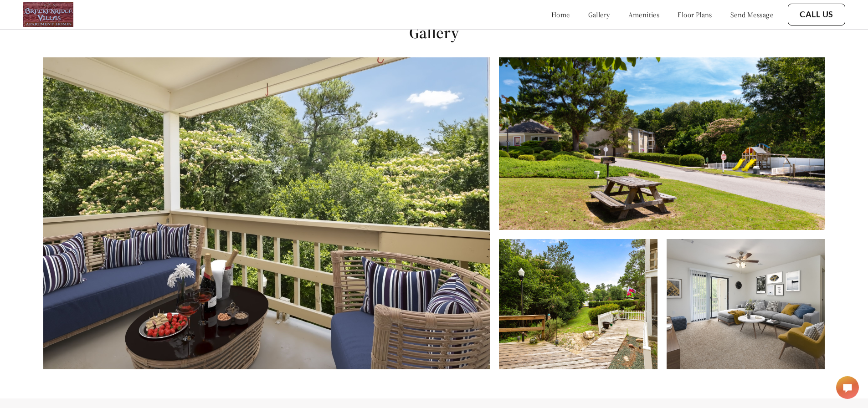  I want to click on a: Call Us, so click(817, 14).